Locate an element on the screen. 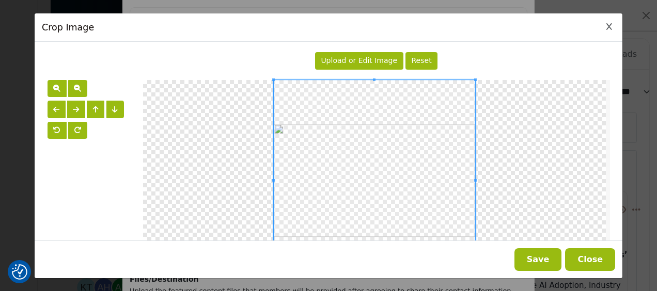  span: Upload or Edit Image is located at coordinates (359, 60).